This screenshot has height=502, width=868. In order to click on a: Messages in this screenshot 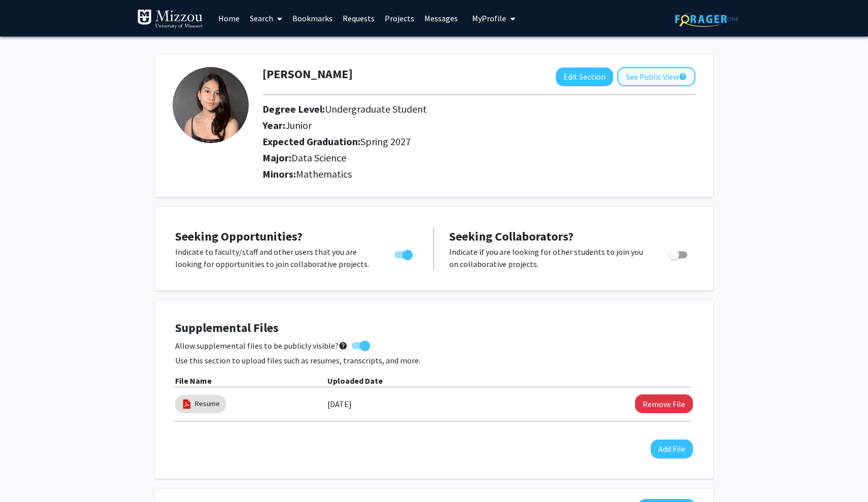, I will do `click(441, 19)`.